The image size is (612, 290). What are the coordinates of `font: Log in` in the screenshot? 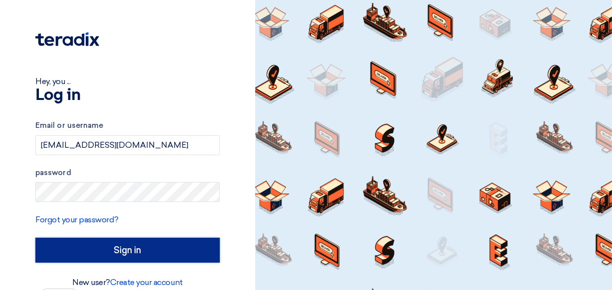 It's located at (58, 96).